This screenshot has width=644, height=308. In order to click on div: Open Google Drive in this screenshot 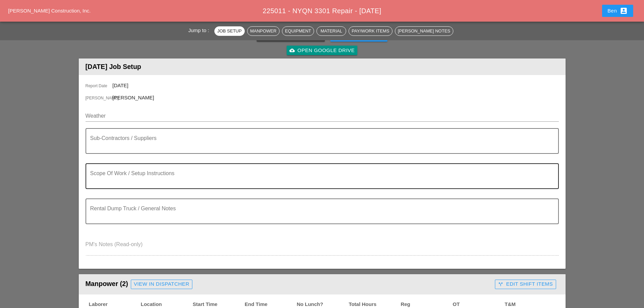, I will do `click(322, 50)`.